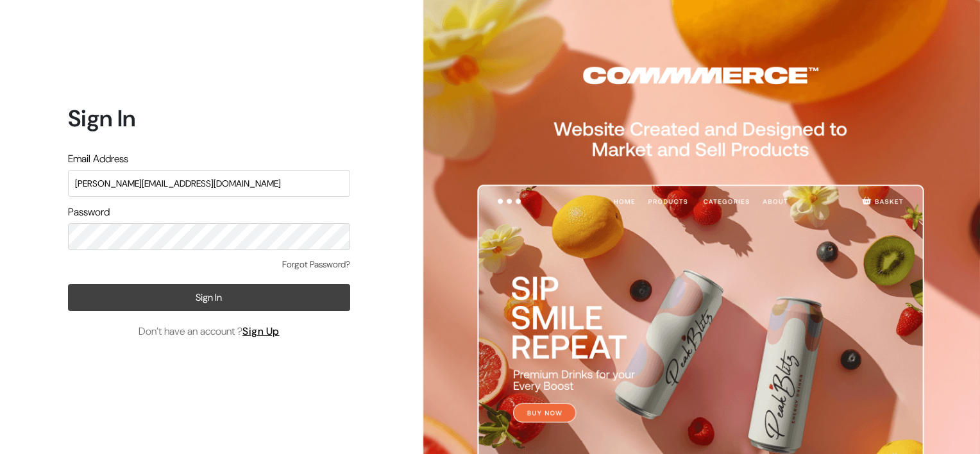 The image size is (980, 454). Describe the element at coordinates (88, 212) in the screenshot. I see `label: Password` at that location.